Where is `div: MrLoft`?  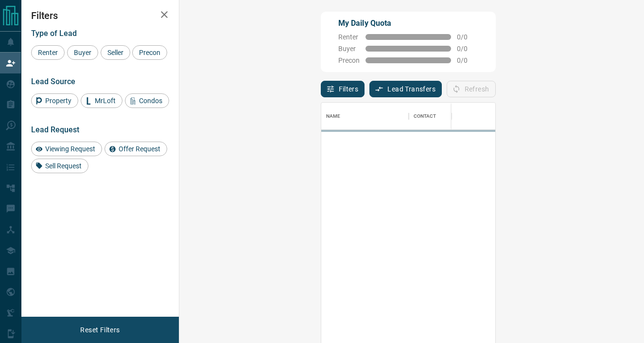
div: MrLoft is located at coordinates (101, 101).